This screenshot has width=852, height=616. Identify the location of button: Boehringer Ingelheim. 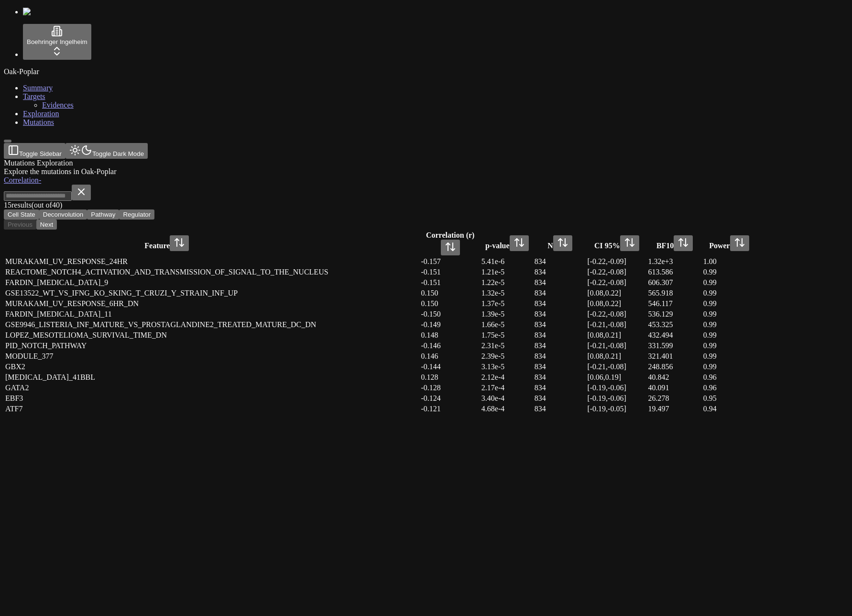
(57, 42).